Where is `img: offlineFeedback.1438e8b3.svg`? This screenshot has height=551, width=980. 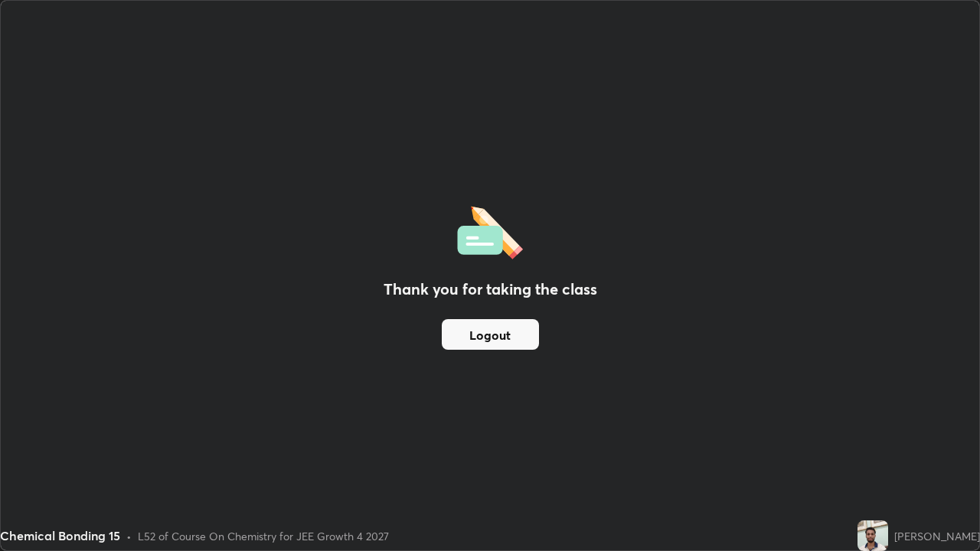
img: offlineFeedback.1438e8b3.svg is located at coordinates (490, 230).